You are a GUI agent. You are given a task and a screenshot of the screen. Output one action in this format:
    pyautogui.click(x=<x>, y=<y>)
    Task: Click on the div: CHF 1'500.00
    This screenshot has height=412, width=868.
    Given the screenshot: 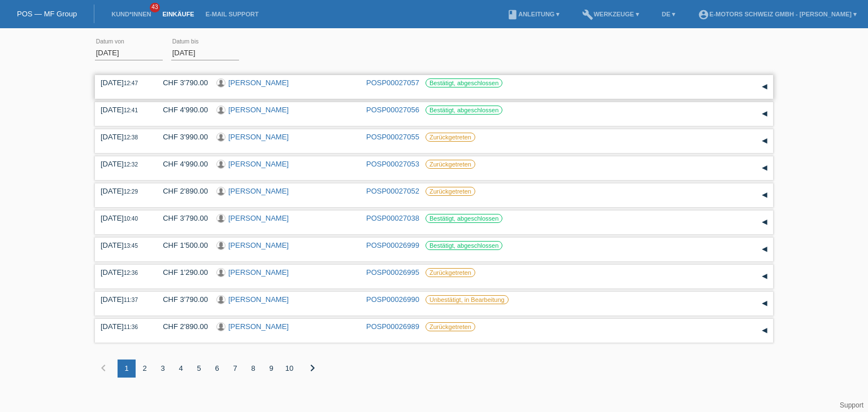 What is the action you would take?
    pyautogui.click(x=181, y=245)
    